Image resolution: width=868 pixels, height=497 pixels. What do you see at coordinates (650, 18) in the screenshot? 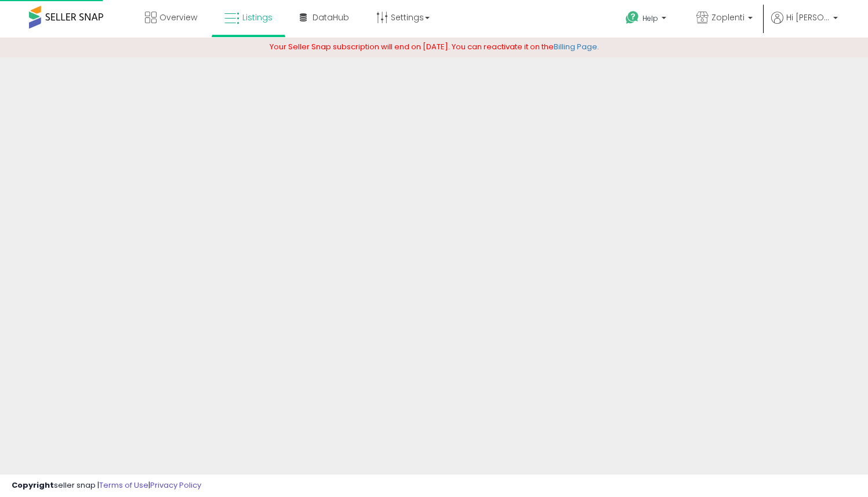
I see `span: Help` at bounding box center [650, 18].